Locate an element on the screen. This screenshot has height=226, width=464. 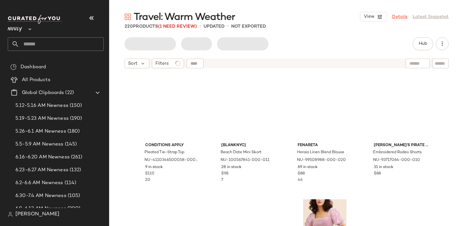
span: Hub is located at coordinates (423, 44).